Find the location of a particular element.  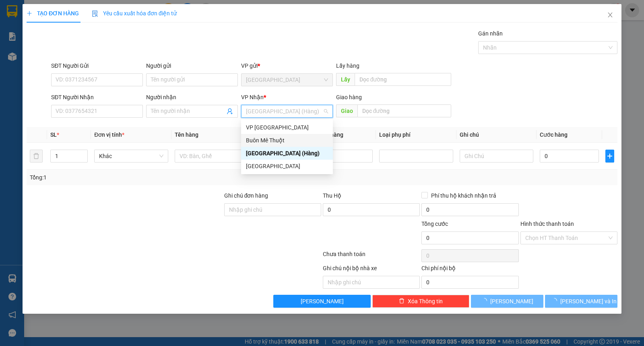

th: Ghi chú is located at coordinates (497, 135).